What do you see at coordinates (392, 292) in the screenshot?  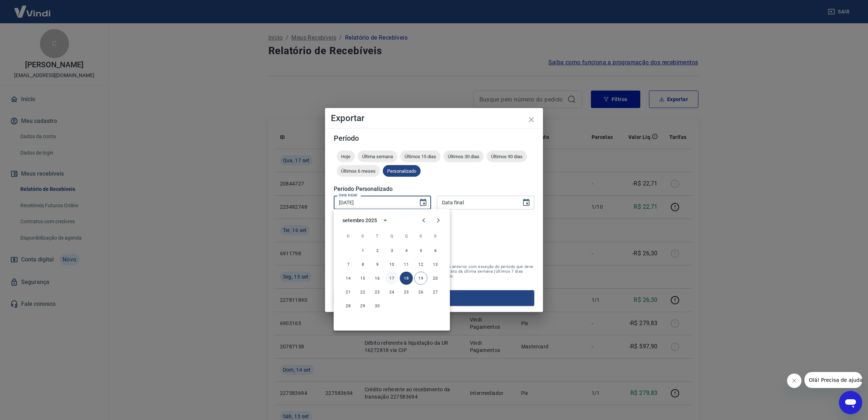 I see `button: 24` at bounding box center [392, 292].